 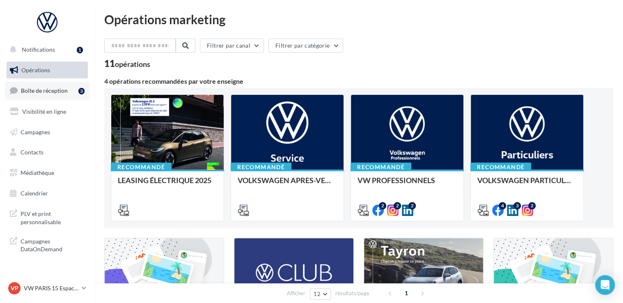 I want to click on span: Visibilité en ligne, so click(x=44, y=111).